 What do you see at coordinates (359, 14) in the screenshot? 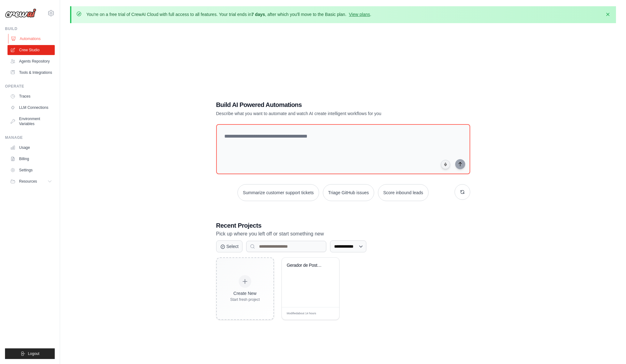
I see `a: View plans` at bounding box center [359, 14].